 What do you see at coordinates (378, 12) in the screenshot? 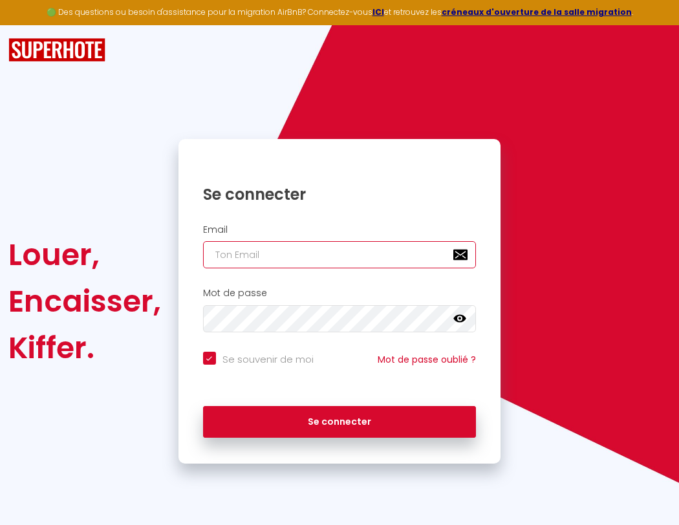
I see `a: ICI` at bounding box center [378, 12].